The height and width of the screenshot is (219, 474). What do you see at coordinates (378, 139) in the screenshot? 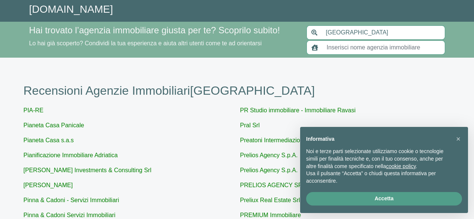
I see `h2: Informativa` at bounding box center [378, 139].